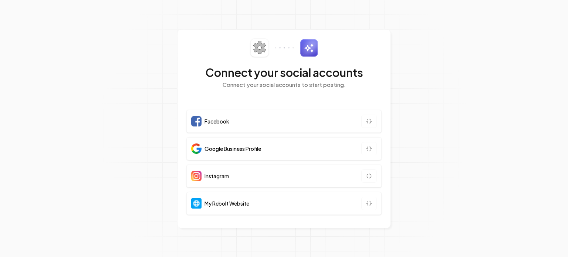  What do you see at coordinates (196, 121) in the screenshot?
I see `img: Facebook` at bounding box center [196, 121].